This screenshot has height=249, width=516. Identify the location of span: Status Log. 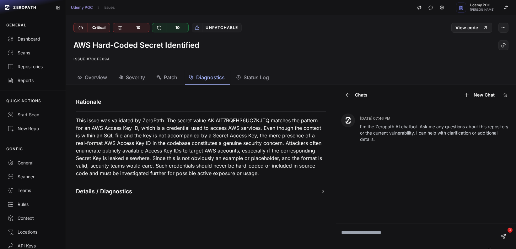
(256, 77).